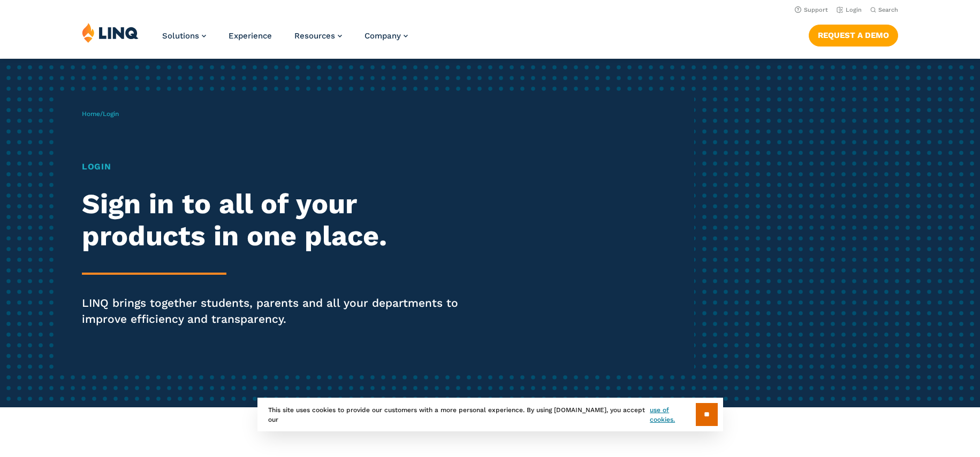 Image resolution: width=980 pixels, height=457 pixels. Describe the element at coordinates (270, 221) in the screenshot. I see `h2: Sign in to all of your products in one place.` at that location.